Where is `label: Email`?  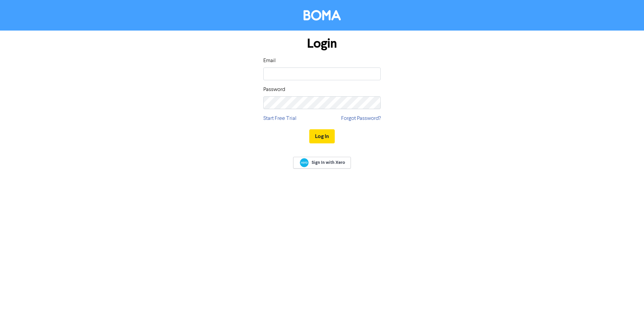 label: Email is located at coordinates (269, 61).